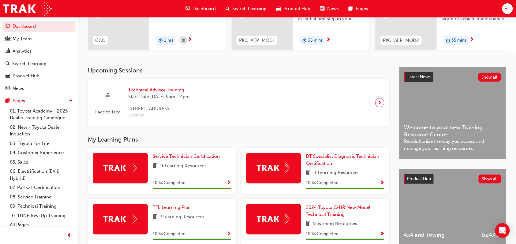 This screenshot has height=244, width=516. What do you see at coordinates (29, 64) in the screenshot?
I see `div: Search Learning` at bounding box center [29, 64].